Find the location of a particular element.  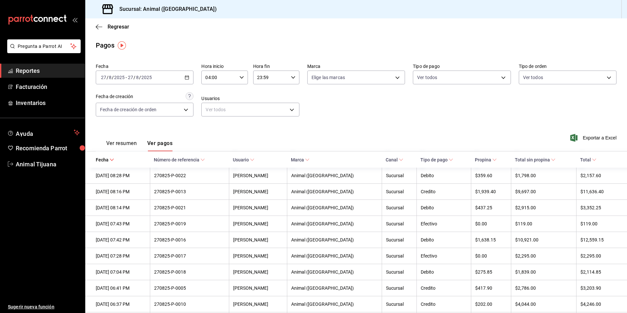

div: Pagos is located at coordinates (105, 45).